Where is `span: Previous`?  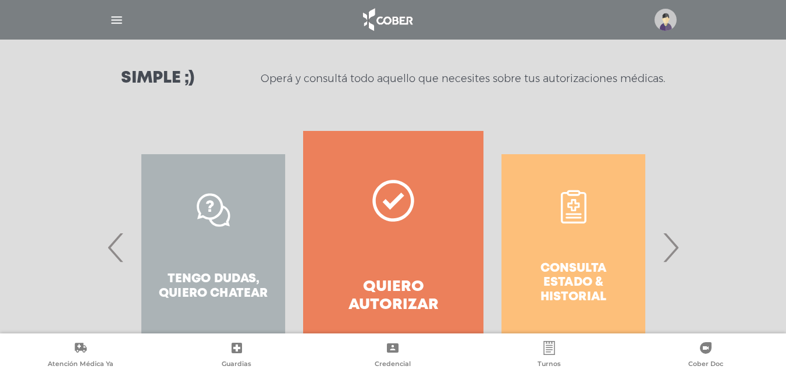 span: Previous is located at coordinates (116, 247).